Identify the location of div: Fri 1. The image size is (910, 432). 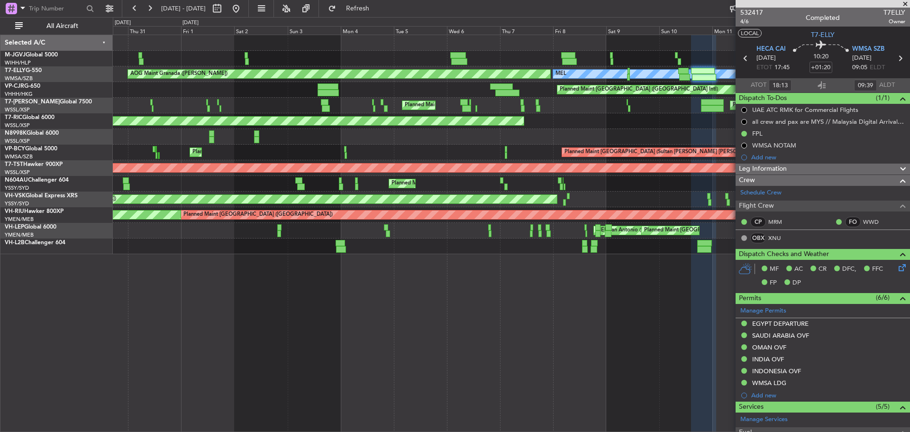
(208, 30).